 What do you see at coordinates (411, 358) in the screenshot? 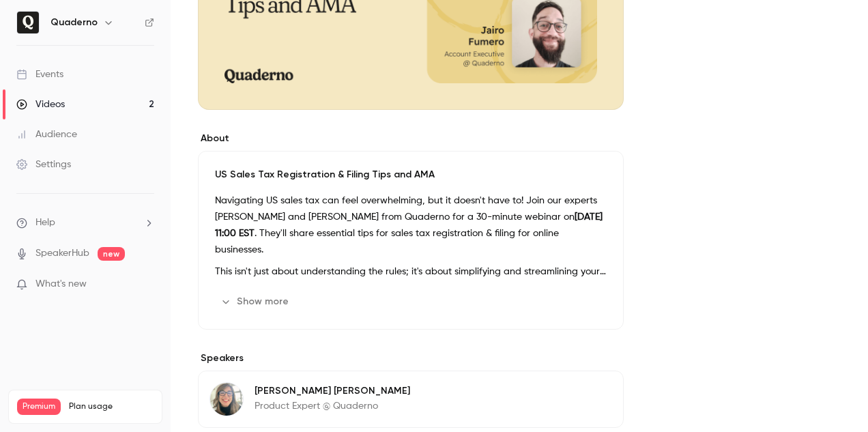
I see `label: Speakers` at bounding box center [411, 358].